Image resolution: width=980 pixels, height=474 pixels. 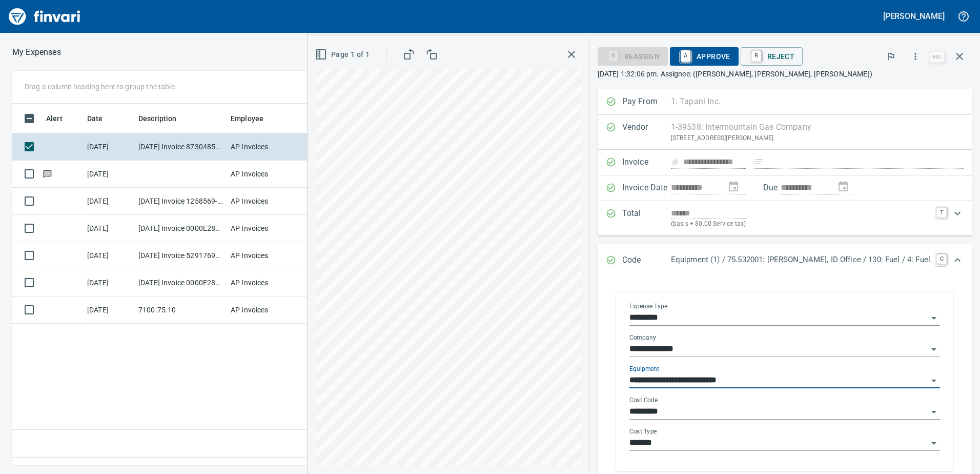 I want to click on button: Flag, so click(x=891, y=56).